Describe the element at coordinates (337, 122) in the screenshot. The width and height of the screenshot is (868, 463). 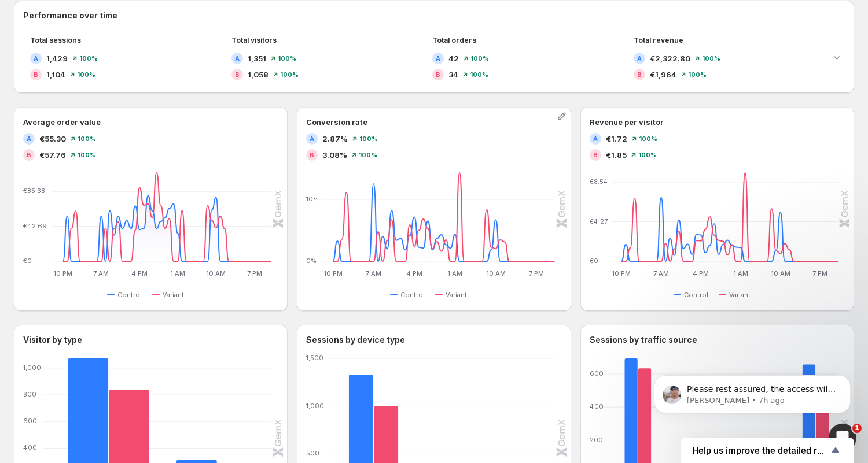
I see `h3: Conversion rate` at that location.